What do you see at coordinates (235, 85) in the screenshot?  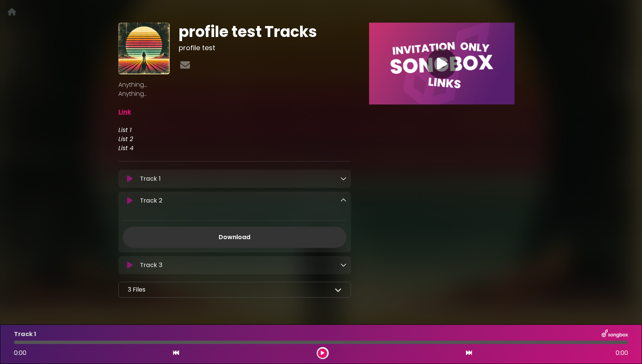 I see `p: Anything....` at bounding box center [235, 85].